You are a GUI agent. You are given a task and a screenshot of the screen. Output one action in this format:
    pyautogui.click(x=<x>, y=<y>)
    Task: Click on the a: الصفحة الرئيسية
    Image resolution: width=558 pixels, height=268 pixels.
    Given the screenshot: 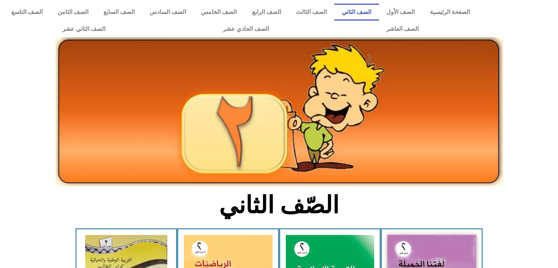 What is the action you would take?
    pyautogui.click(x=450, y=12)
    